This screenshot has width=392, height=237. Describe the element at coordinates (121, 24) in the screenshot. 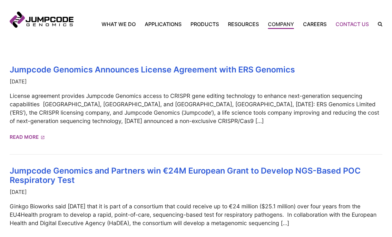

I see `a: What We Do` at that location.